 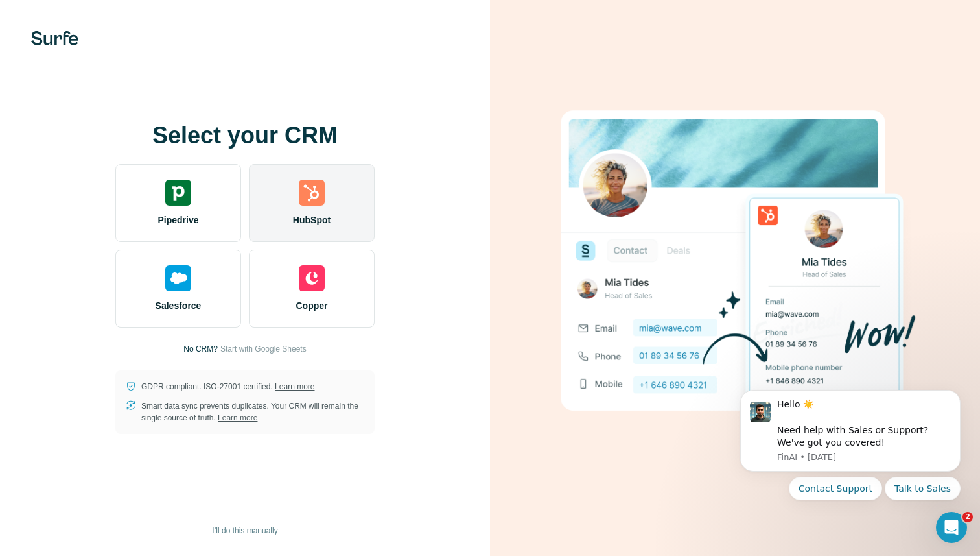 What do you see at coordinates (179, 278) in the screenshot?
I see `img: salesforce's logo` at bounding box center [179, 278].